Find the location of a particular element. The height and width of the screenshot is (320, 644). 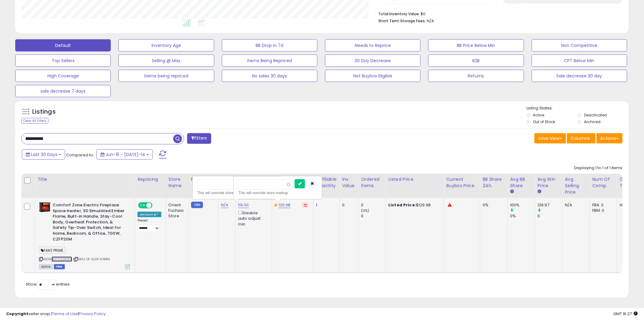

b: Comfort Zone Electric Fireplace Space Heater, 3D Simulated Ember Flame, Built-in Handle, Stay-Coo... is located at coordinates (90, 223).